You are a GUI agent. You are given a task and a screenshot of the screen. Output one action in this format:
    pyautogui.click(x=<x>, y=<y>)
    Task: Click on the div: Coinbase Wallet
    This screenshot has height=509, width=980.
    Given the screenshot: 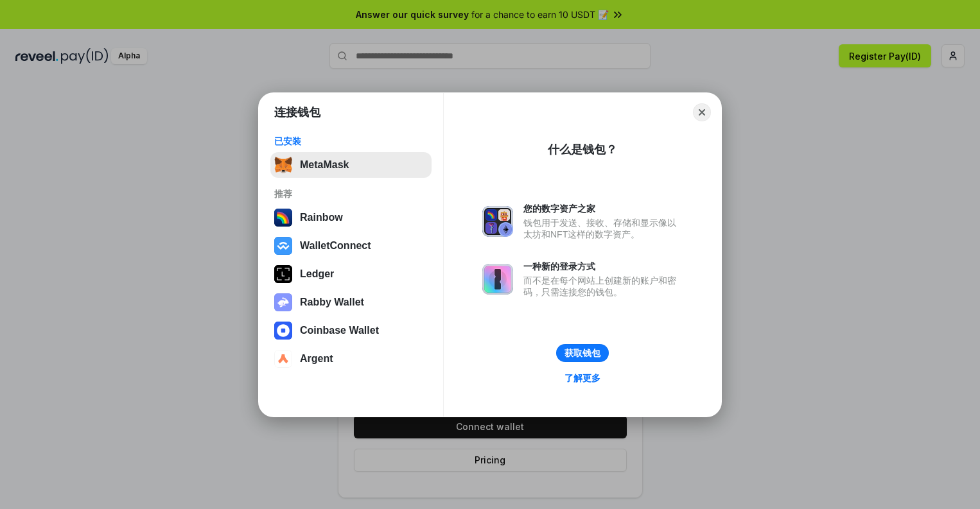 What is the action you would take?
    pyautogui.click(x=339, y=331)
    